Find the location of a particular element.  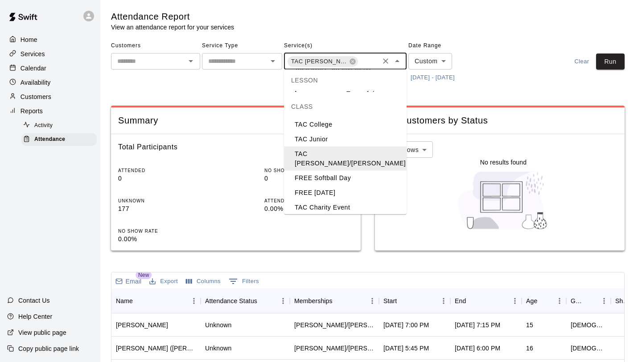

div: Gender is located at coordinates (578, 301).